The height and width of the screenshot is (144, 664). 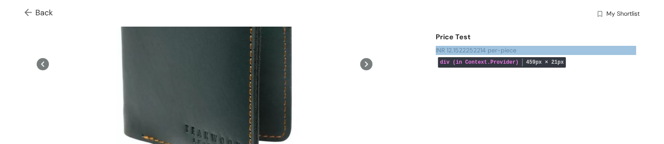 What do you see at coordinates (600, 14) in the screenshot?
I see `img: wishlist` at bounding box center [600, 14].